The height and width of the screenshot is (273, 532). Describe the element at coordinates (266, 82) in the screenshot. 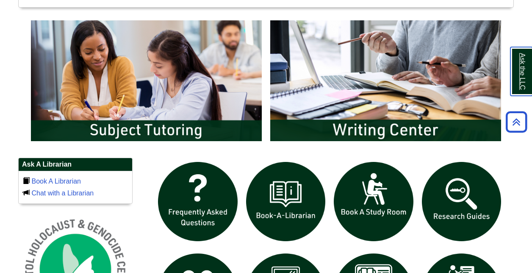

I see `div: slideshow` at that location.